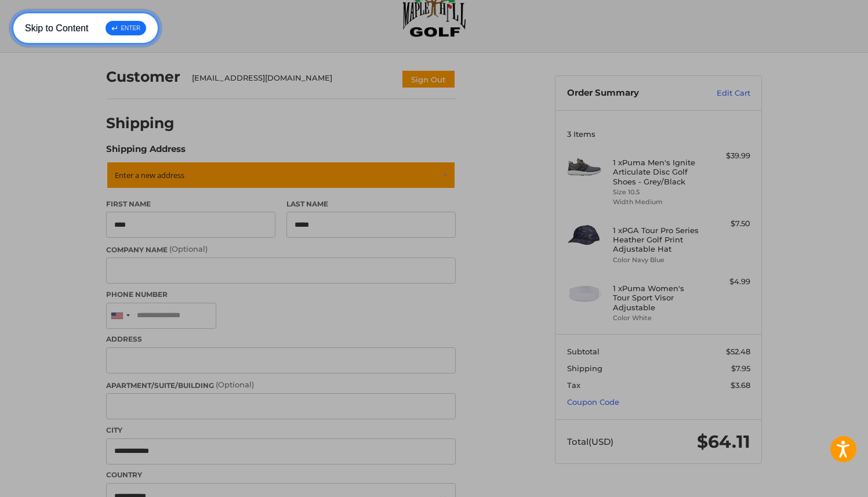 The width and height of the screenshot is (868, 497). What do you see at coordinates (143, 76) in the screenshot?
I see `h2: Customer` at bounding box center [143, 76].